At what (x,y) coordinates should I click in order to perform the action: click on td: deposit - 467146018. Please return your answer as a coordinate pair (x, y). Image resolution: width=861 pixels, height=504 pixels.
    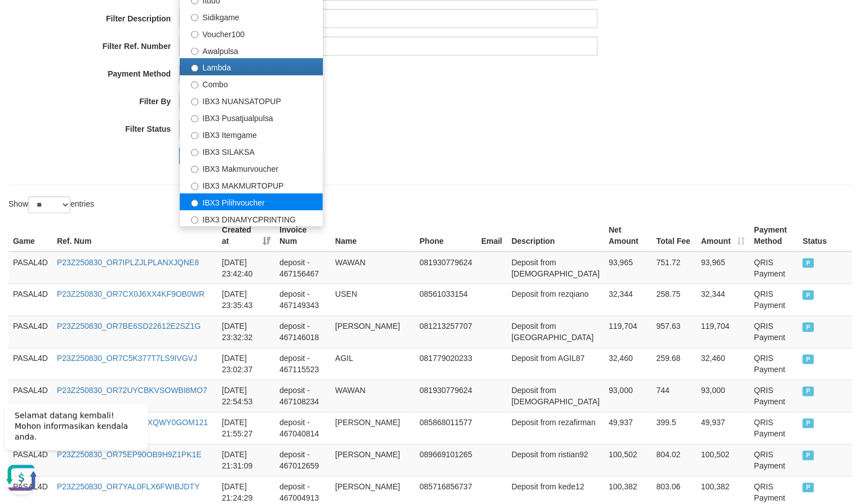
    Looking at the image, I should click on (302, 331).